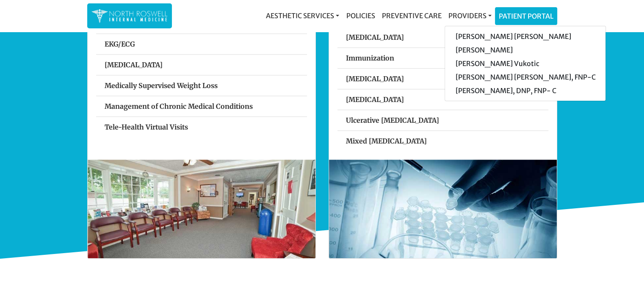 This screenshot has height=287, width=644. What do you see at coordinates (161, 86) in the screenshot?
I see `strong: Medically Supervised Weight Loss` at bounding box center [161, 86].